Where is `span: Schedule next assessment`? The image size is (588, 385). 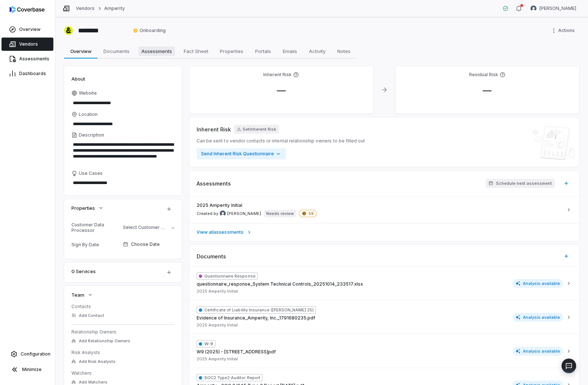
span: Schedule next assessment is located at coordinates (524, 183).